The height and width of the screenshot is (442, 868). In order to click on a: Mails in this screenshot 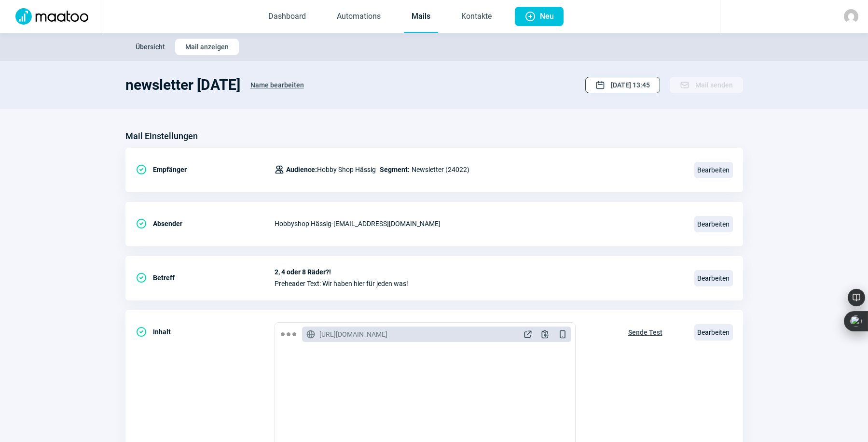, I will do `click(421, 17)`.